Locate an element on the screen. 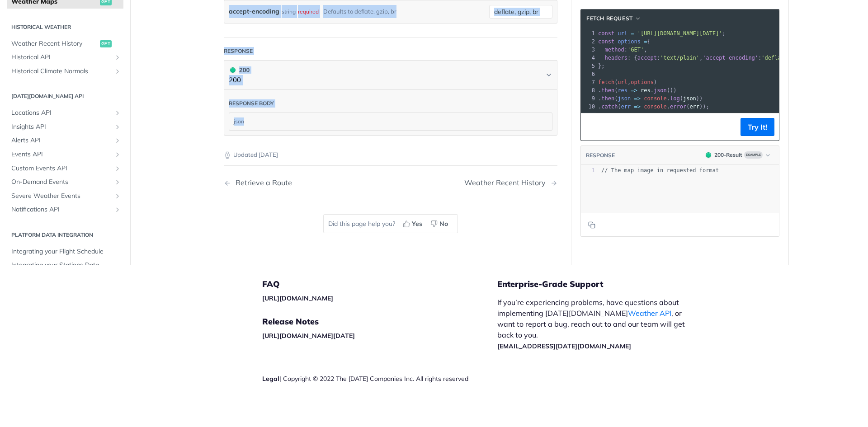 The image size is (868, 427). a: Legal is located at coordinates (271, 379).